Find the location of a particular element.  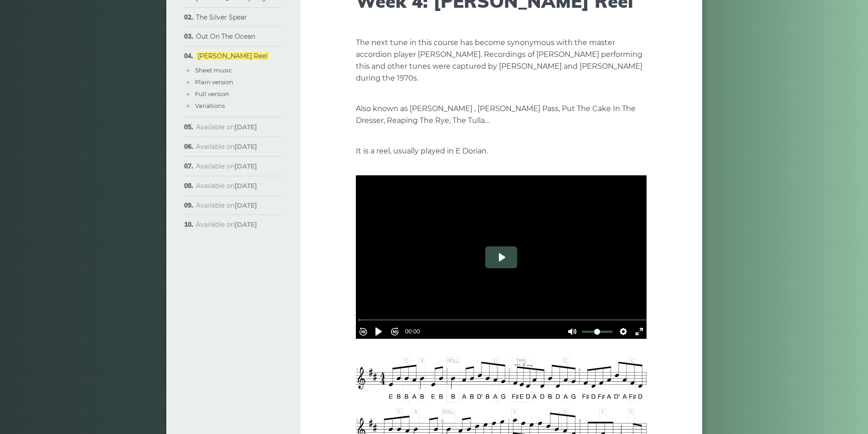

a: Variations is located at coordinates (210, 105).